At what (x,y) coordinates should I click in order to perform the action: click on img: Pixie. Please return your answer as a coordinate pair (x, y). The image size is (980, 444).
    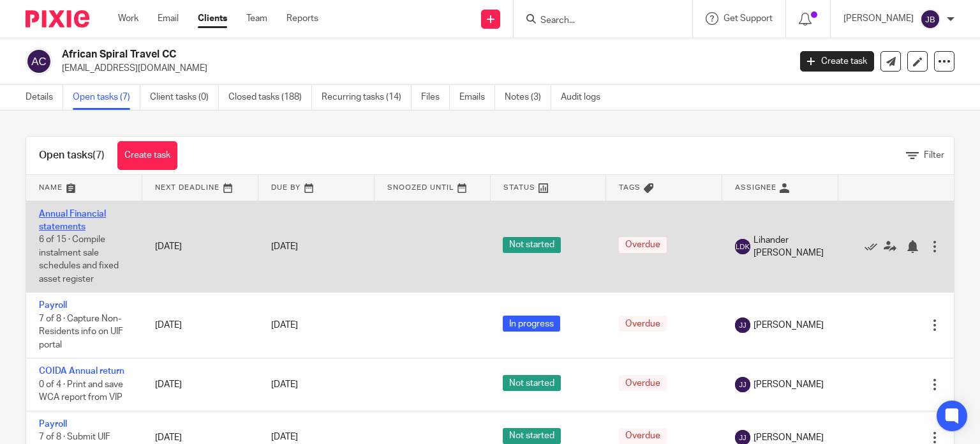
    Looking at the image, I should click on (57, 19).